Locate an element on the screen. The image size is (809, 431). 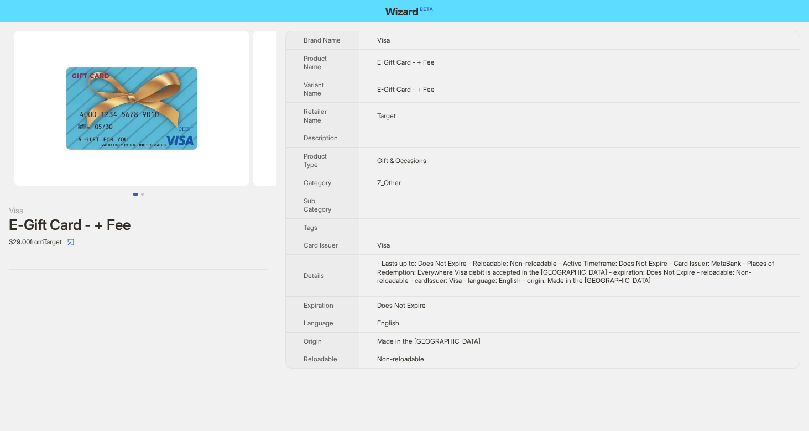
span: Z_Other is located at coordinates (389, 182).